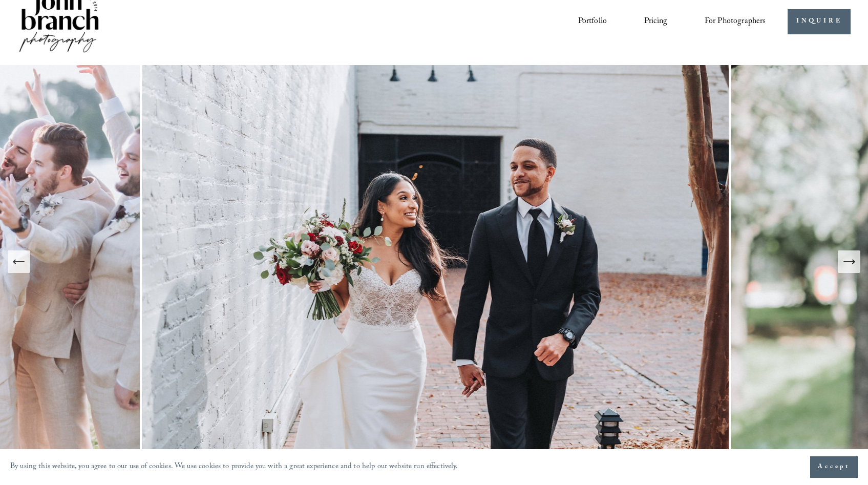 This screenshot has width=868, height=485. What do you see at coordinates (19, 262) in the screenshot?
I see `button: Previous Slide` at bounding box center [19, 262].